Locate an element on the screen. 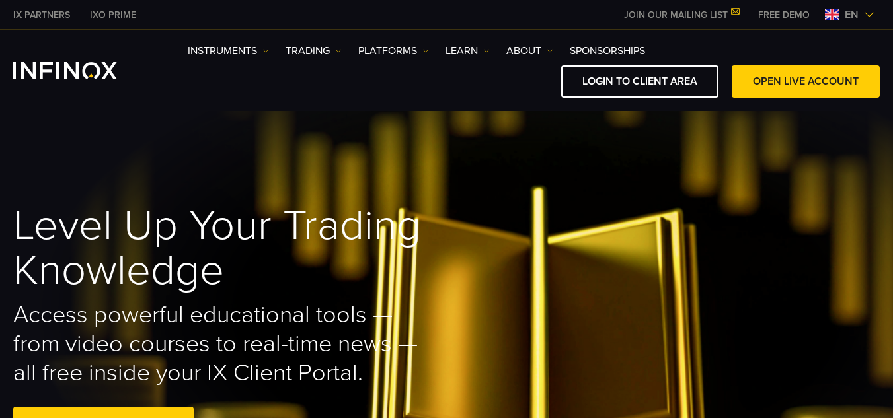  h1: Level Up Your Trading Knowledge is located at coordinates (221, 249).